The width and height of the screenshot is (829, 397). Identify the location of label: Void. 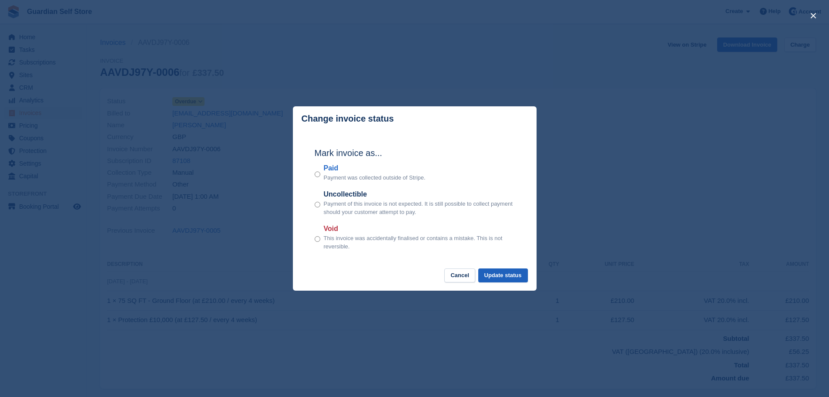
(419, 229).